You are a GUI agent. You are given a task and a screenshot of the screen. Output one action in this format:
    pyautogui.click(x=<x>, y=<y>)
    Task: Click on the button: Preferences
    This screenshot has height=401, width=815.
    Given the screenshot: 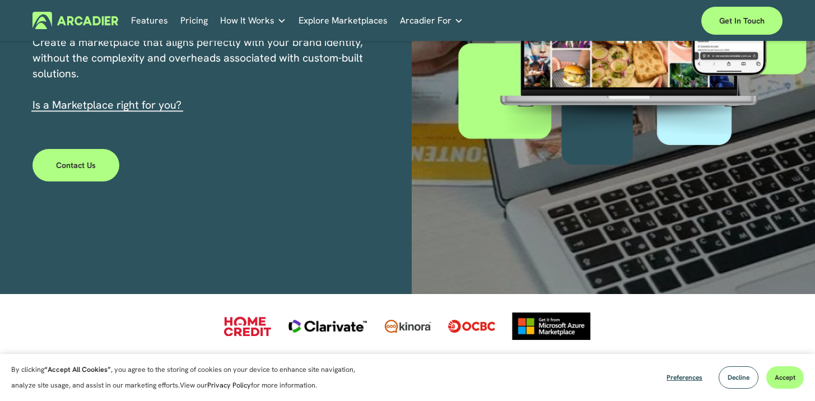 What is the action you would take?
    pyautogui.click(x=685, y=378)
    